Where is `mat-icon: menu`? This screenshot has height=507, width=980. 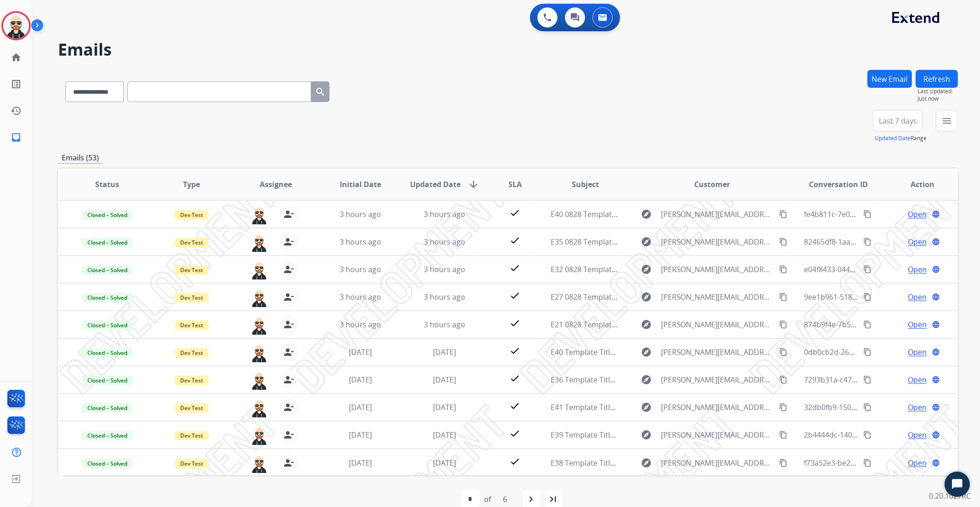 mat-icon: menu is located at coordinates (947, 120).